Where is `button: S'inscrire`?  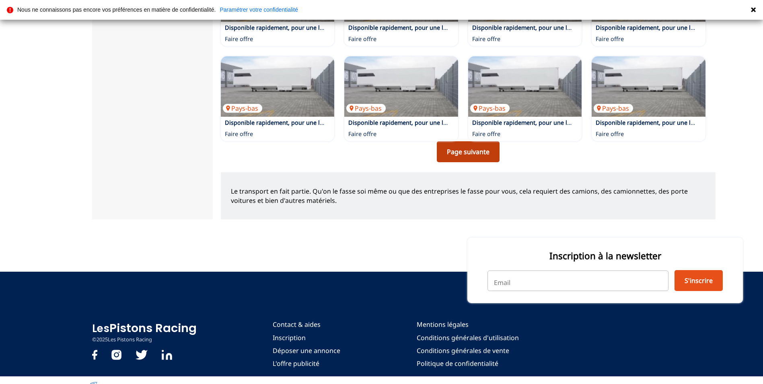
button: S'inscrire is located at coordinates (698, 280).